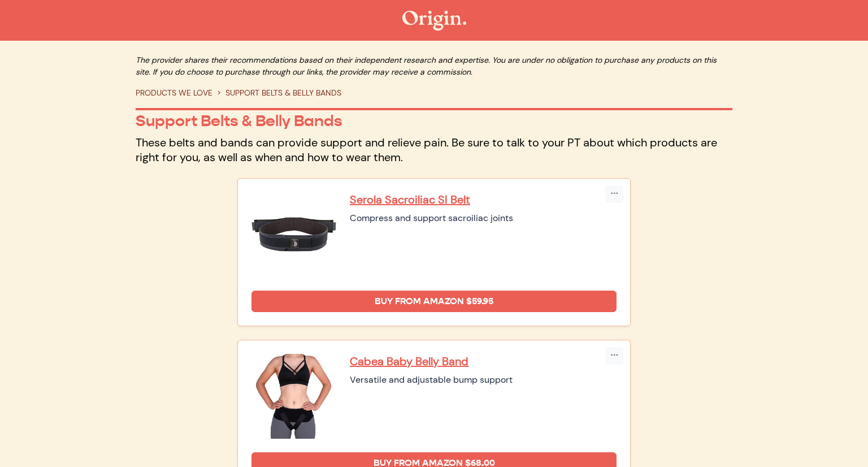  Describe the element at coordinates (276, 93) in the screenshot. I see `li: SUPPORT BELTS & BELLY BANDS` at that location.